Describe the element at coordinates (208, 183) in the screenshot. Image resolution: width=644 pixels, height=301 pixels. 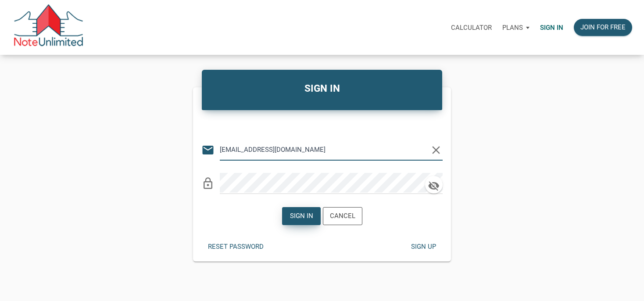
I see `i: lock_outline` at that location.